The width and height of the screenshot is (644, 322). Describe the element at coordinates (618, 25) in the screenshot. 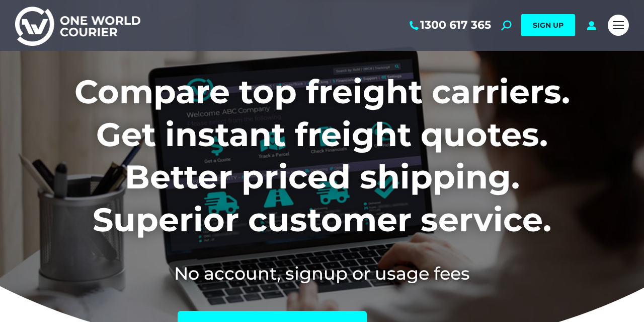

I see `a: Mobile menu icon` at that location.